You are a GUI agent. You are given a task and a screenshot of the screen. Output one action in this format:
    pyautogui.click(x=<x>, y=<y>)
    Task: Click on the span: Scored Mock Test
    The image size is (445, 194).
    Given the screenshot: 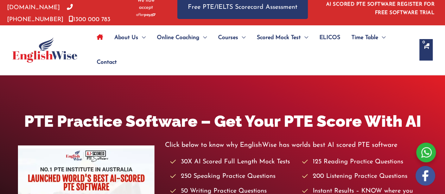 What is the action you would take?
    pyautogui.click(x=278, y=38)
    